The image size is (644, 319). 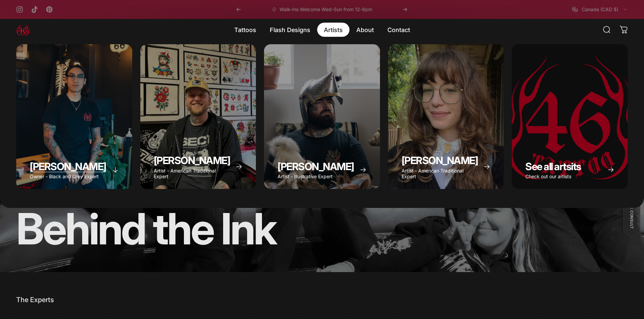 What do you see at coordinates (68, 177) in the screenshot?
I see `p: Owner - Black and Grey Expert` at bounding box center [68, 177].